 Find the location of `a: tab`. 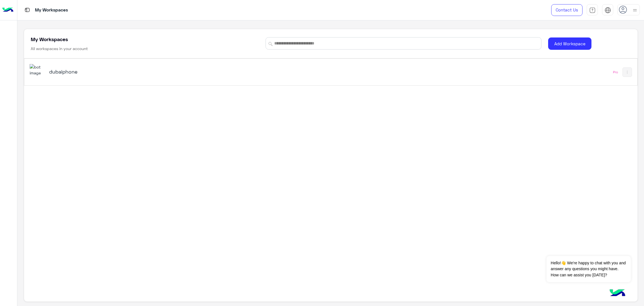

a: tab is located at coordinates (592, 10).